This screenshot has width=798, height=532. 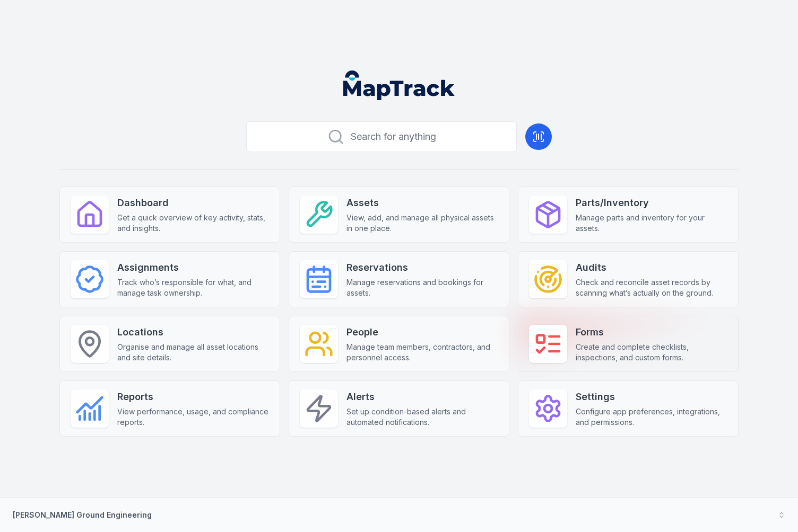 I want to click on span: Get a quick overview of key activity, stats, and insights., so click(x=193, y=223).